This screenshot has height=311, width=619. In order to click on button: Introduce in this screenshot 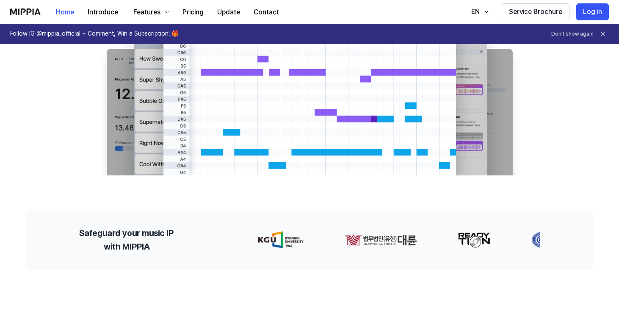, I will do `click(103, 12)`.